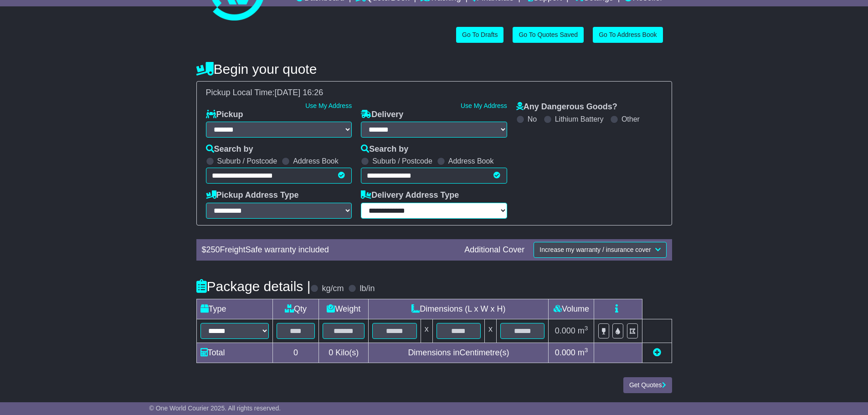 Image resolution: width=868 pixels, height=415 pixels. Describe the element at coordinates (480, 35) in the screenshot. I see `a: Go To Drafts` at that location.